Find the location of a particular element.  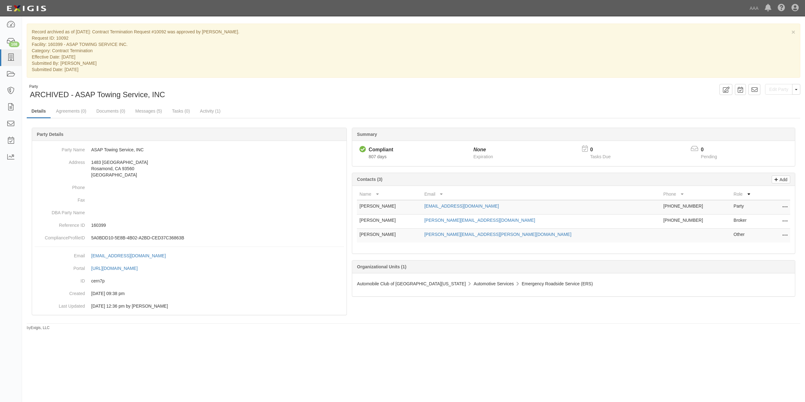

p: 160399 is located at coordinates (218, 225).